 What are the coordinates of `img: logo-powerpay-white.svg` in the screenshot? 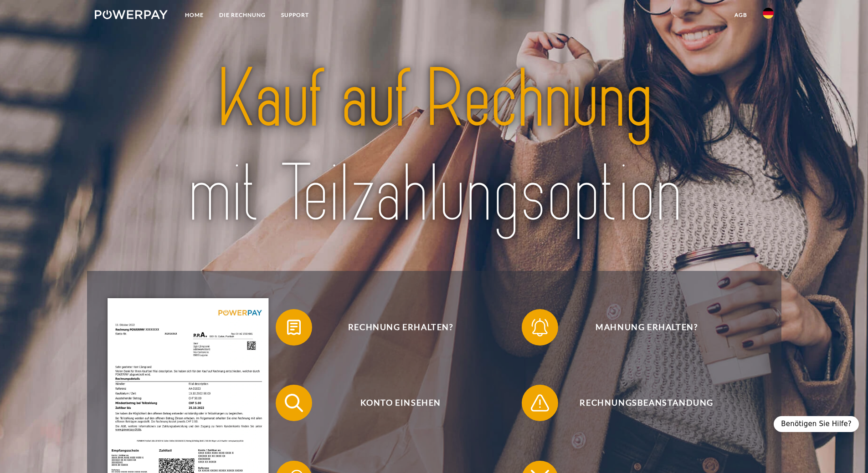 It's located at (131, 15).